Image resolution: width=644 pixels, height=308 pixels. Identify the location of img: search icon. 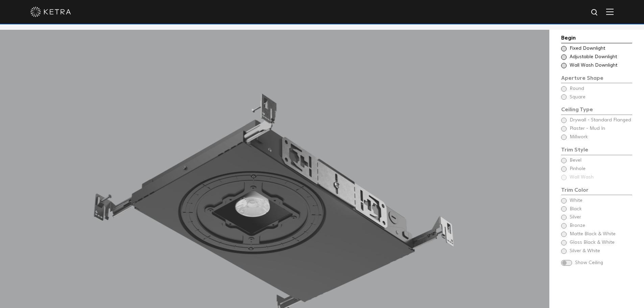
(595, 13).